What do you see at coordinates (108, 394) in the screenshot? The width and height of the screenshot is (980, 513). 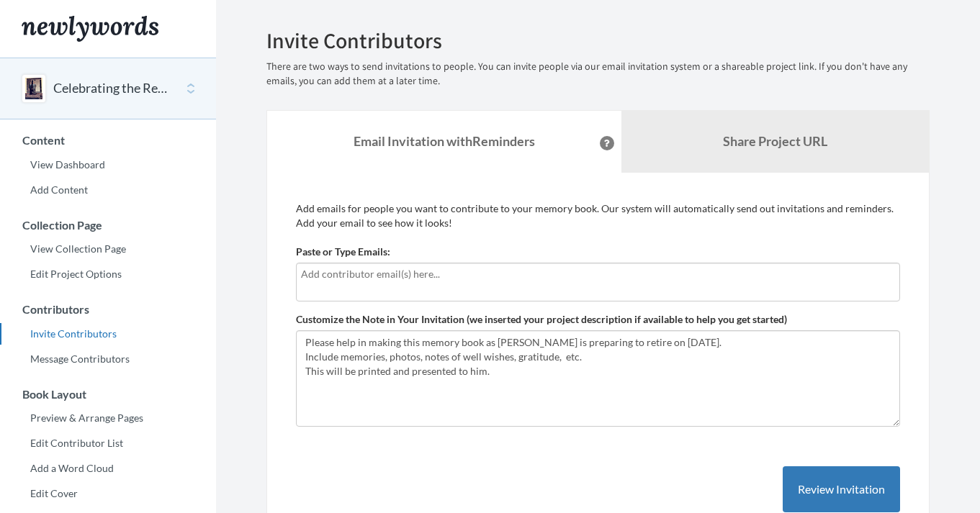 I see `h3: Book Layout` at bounding box center [108, 394].